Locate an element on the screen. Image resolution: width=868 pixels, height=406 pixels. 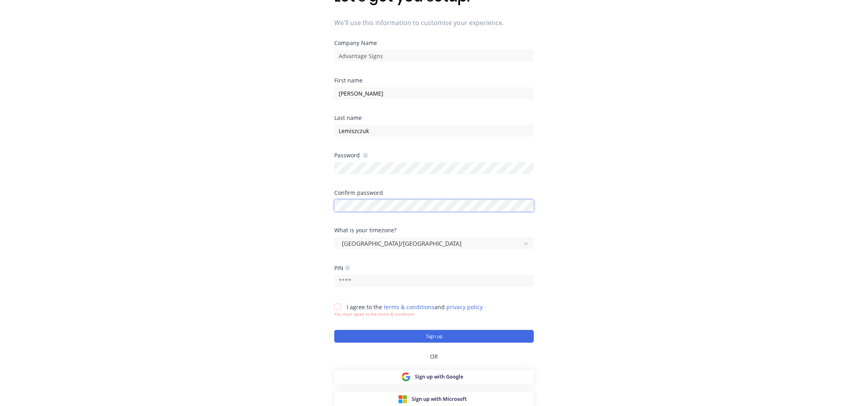
div: You must agree to the terms & conditions is located at coordinates (408, 314).